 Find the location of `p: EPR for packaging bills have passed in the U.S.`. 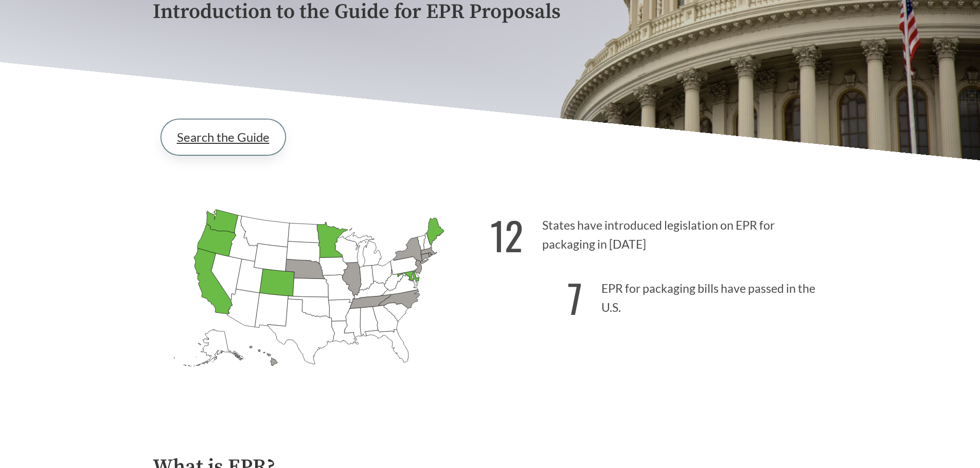

p: EPR for packaging bills have passed in the U.S. is located at coordinates (659, 295).